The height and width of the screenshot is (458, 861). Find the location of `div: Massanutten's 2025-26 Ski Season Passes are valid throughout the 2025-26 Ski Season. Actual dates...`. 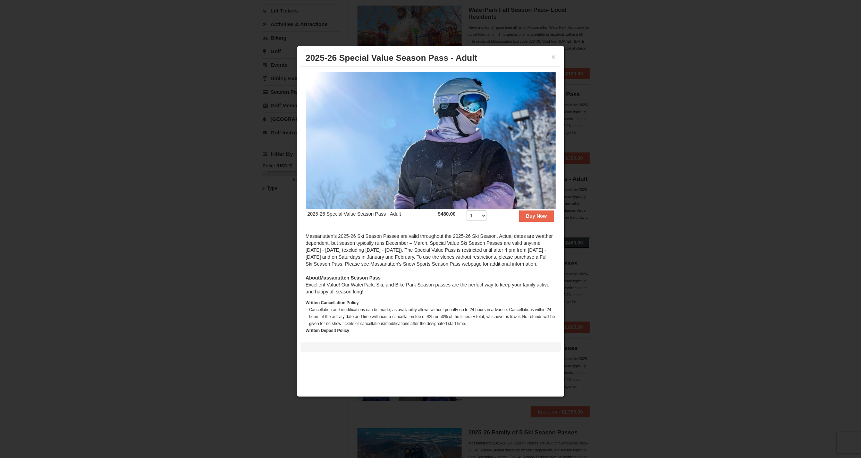

div: Massanutten's 2025-26 Ski Season Passes are valid throughout the 2025-26 Ski Season. Actual dates... is located at coordinates (431, 253).